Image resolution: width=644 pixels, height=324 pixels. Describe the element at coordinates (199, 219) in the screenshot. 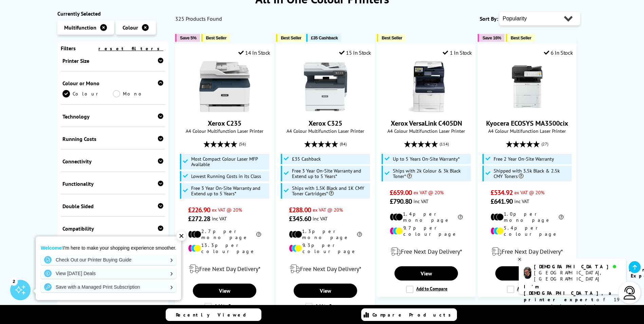

I see `span: £272.28` at that location.